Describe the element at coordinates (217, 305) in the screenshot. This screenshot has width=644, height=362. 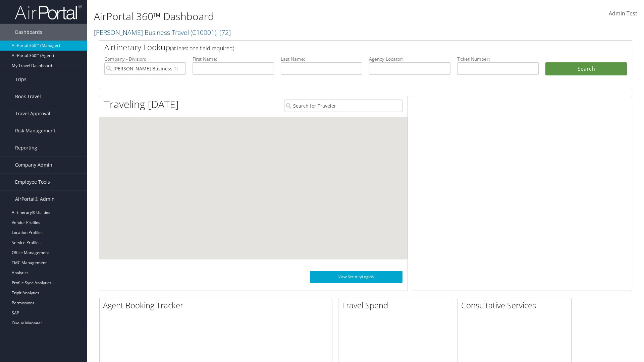
I see `h2: Agent Booking Tracker` at that location.